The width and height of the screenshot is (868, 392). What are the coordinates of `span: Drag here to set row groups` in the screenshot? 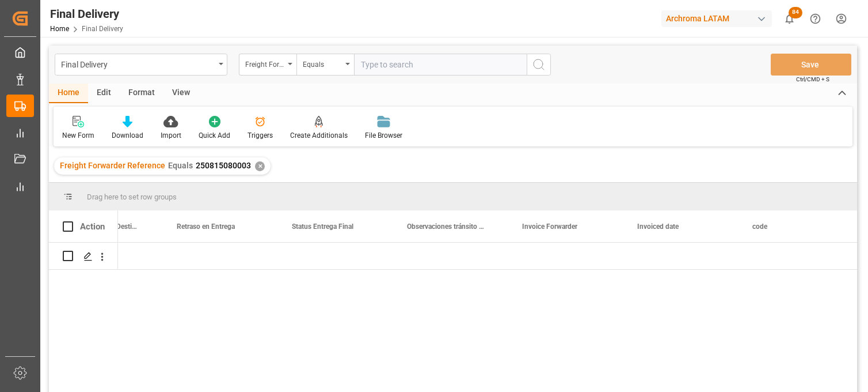 It's located at (132, 196).